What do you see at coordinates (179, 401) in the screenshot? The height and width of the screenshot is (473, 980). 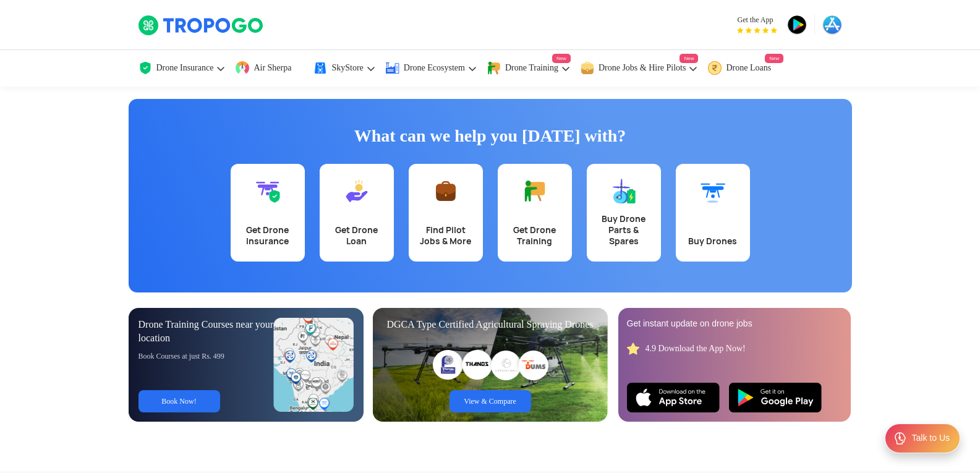 I see `a: Book Now!` at bounding box center [179, 401].